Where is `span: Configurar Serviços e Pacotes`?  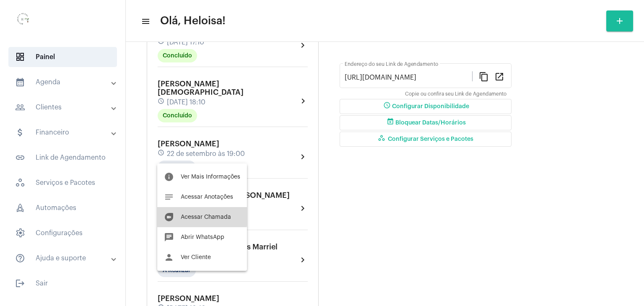 span: Configurar Serviços e Pacotes is located at coordinates (426, 139).